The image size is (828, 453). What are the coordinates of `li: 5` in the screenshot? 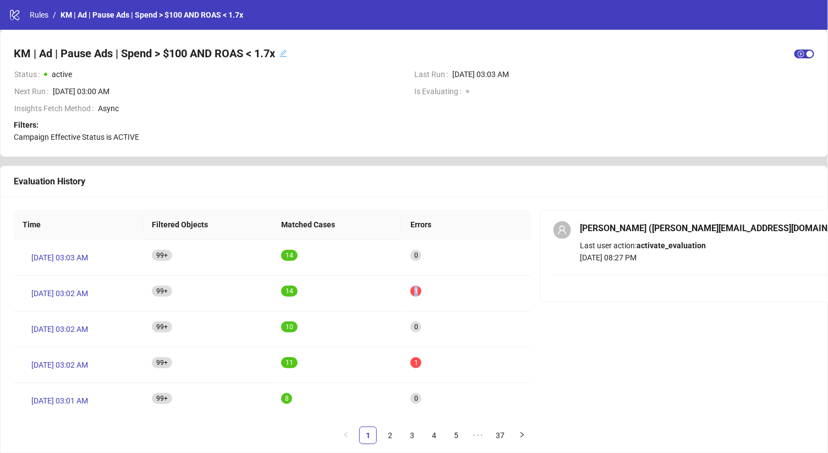 It's located at (456, 435).